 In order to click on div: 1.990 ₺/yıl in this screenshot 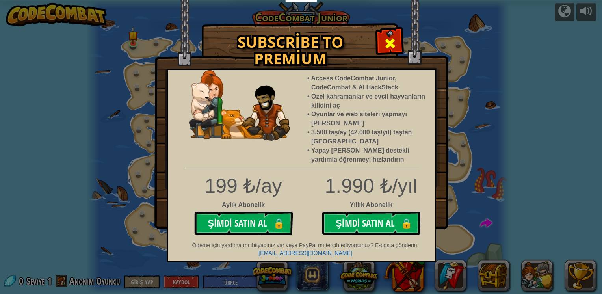, I will do `click(302, 186)`.